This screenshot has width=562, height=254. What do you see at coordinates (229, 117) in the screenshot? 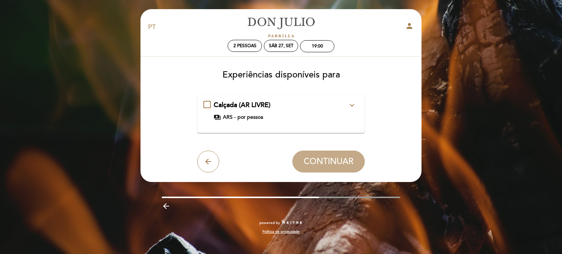
I see `span: ARS -` at bounding box center [229, 117].